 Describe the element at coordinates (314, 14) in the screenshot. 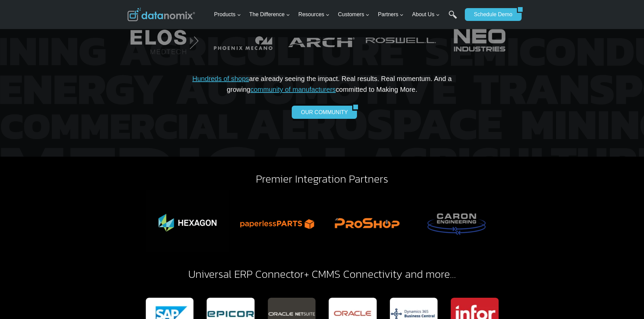

I see `span: Resources` at that location.